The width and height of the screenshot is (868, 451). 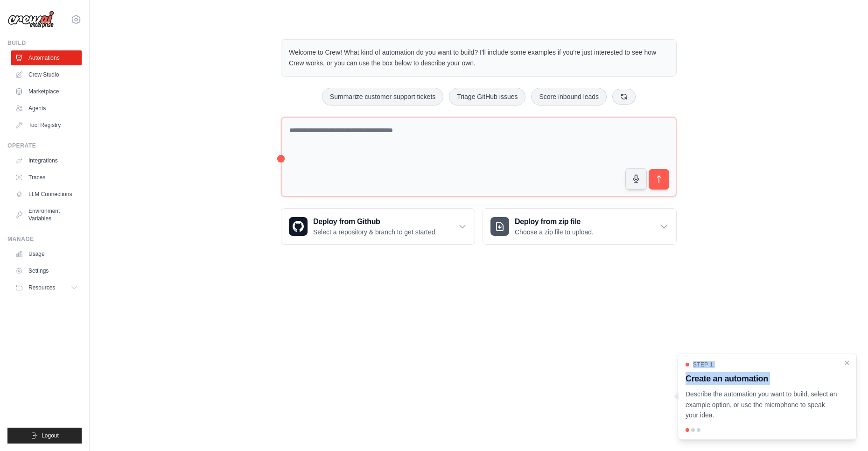 What do you see at coordinates (44, 436) in the screenshot?
I see `button: Logout` at bounding box center [44, 436].